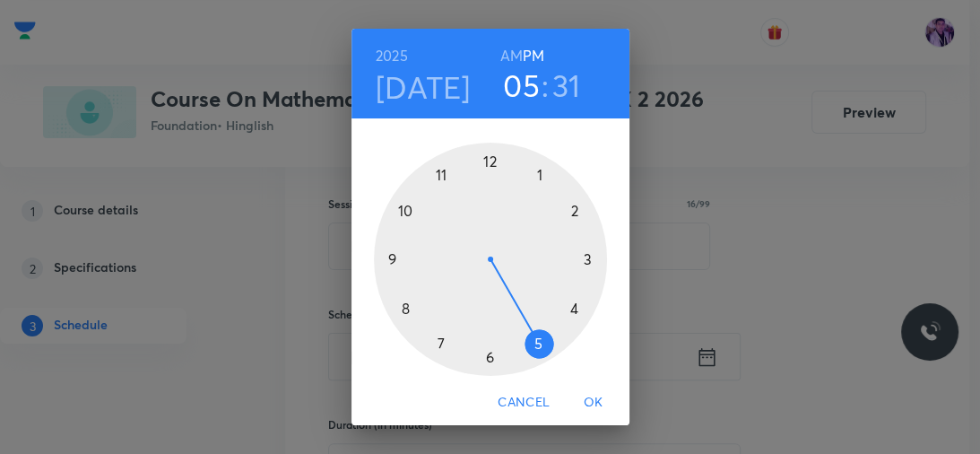 The height and width of the screenshot is (454, 980). I want to click on button: Cancel, so click(524, 402).